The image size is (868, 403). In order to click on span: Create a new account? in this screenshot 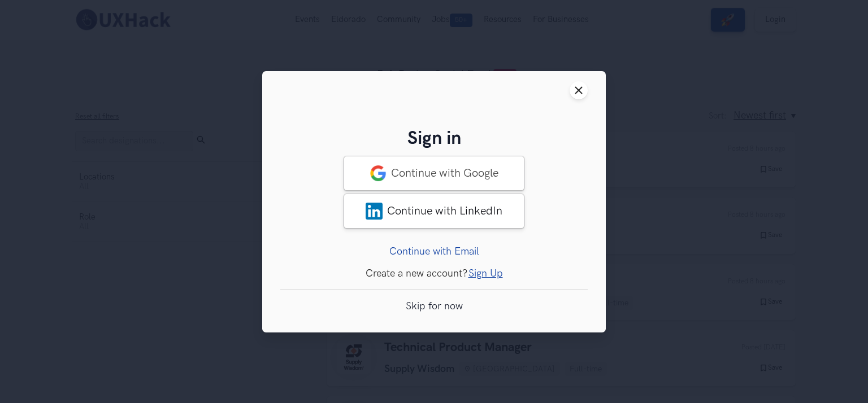, I will do `click(416, 273)`.